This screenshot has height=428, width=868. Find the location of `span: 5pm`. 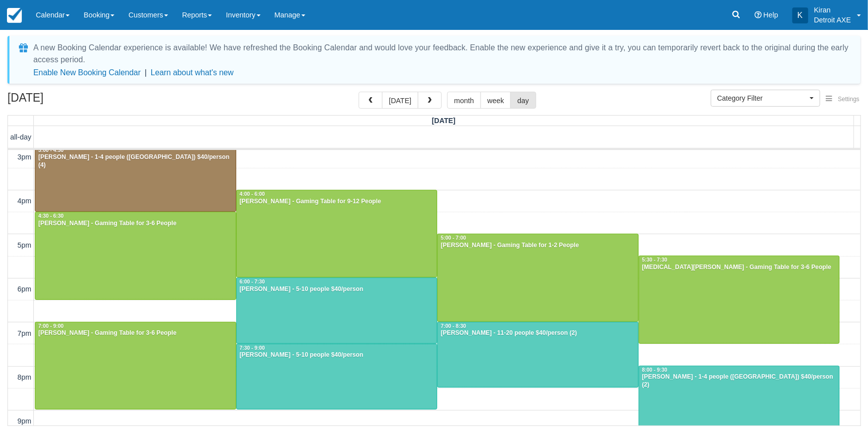

span: 5pm is located at coordinates (24, 245).